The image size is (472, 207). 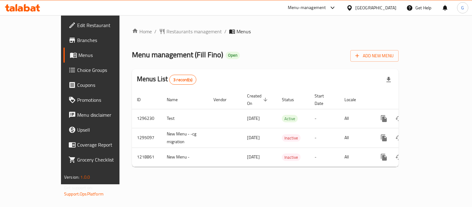 What do you see at coordinates (258, 100) in the screenshot?
I see `span: Created On` at bounding box center [258, 100].